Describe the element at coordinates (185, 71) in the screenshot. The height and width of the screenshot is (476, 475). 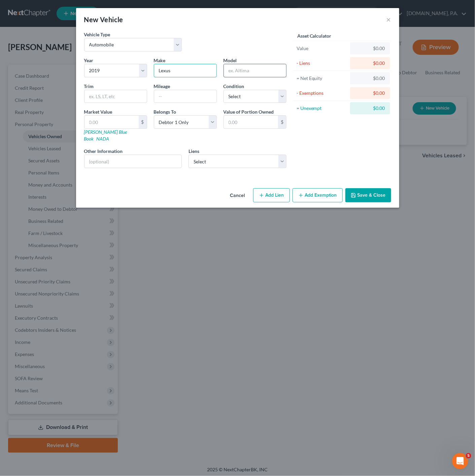
I see `input: ex. Nissan` at that location.